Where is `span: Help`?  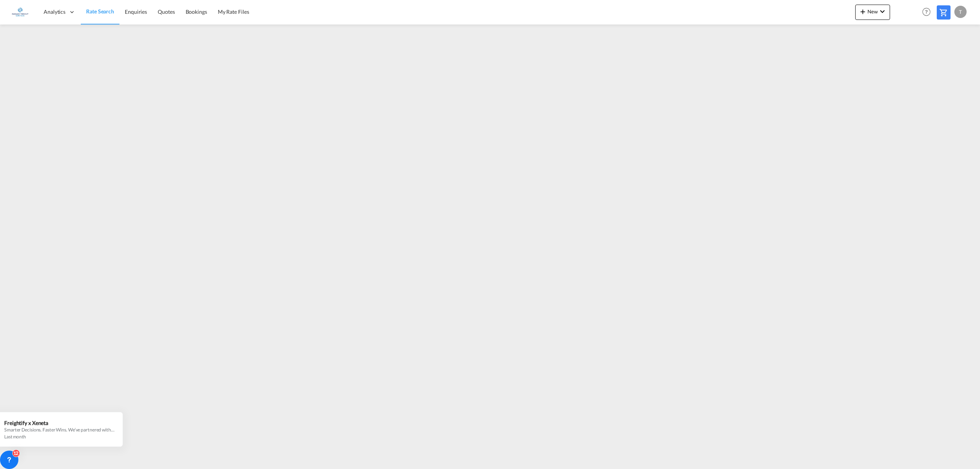
span: Help is located at coordinates (926, 12).